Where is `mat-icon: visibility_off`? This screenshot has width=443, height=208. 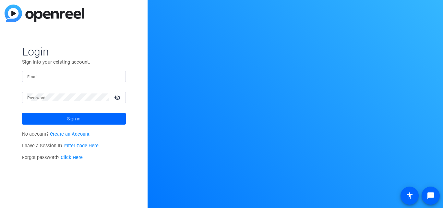
mat-icon: visibility_off is located at coordinates (118, 97).